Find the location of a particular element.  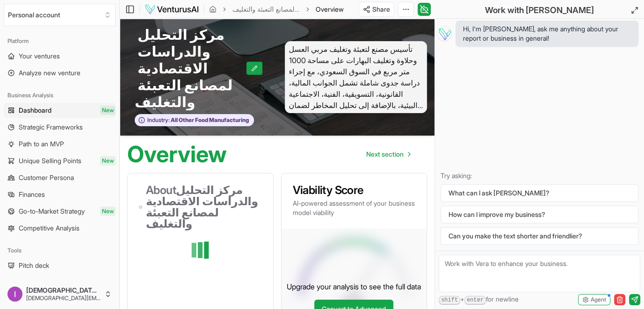

a: Customer Persona is located at coordinates (59, 178).